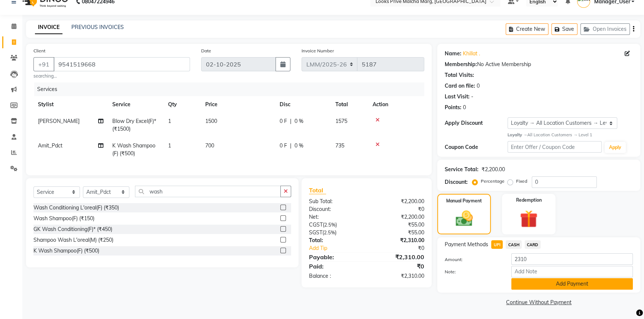 This screenshot has width=644, height=319. Describe the element at coordinates (472, 260) in the screenshot. I see `label: Amount:` at that location.